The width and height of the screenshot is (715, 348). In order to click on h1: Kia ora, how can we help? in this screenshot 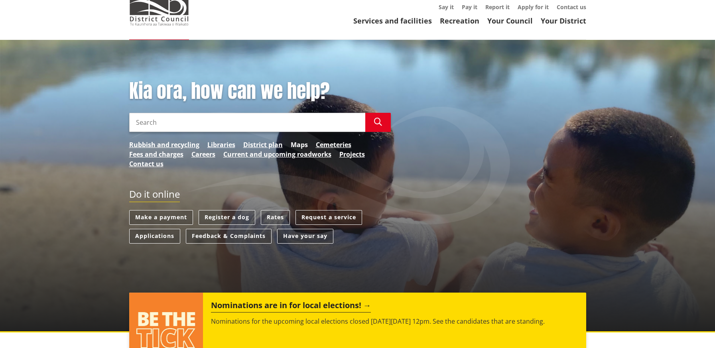, I will do `click(260, 91)`.